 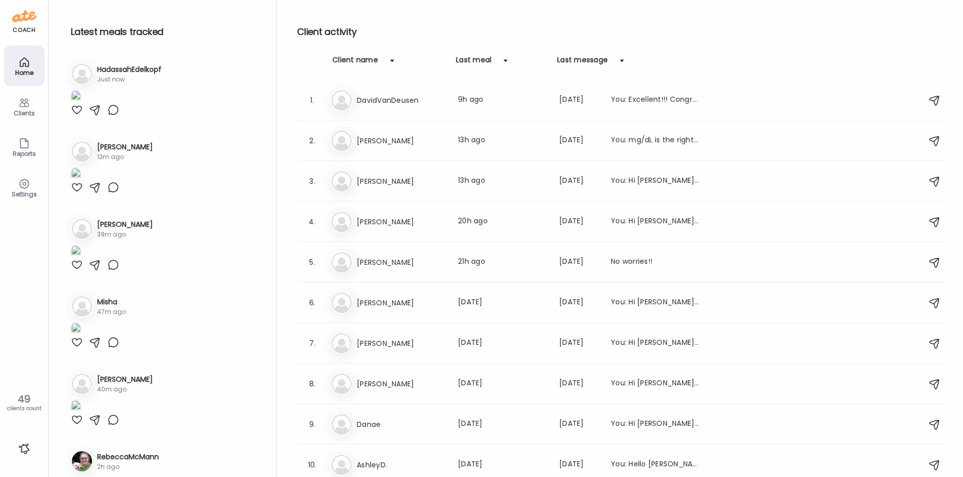 I want to click on div: 9h ago, so click(x=502, y=100).